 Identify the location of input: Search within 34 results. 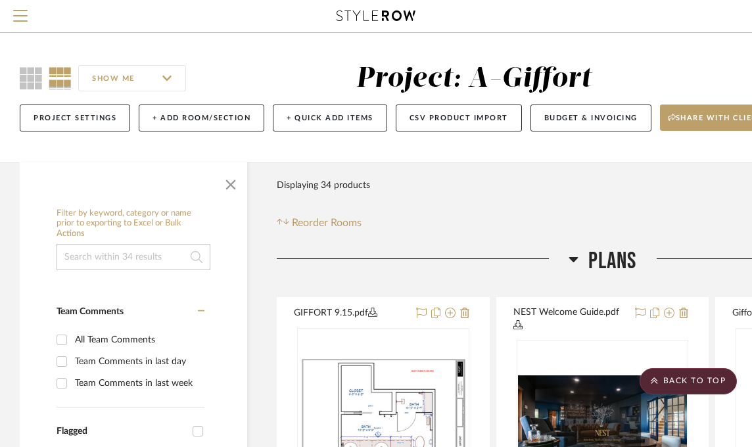
(133, 257).